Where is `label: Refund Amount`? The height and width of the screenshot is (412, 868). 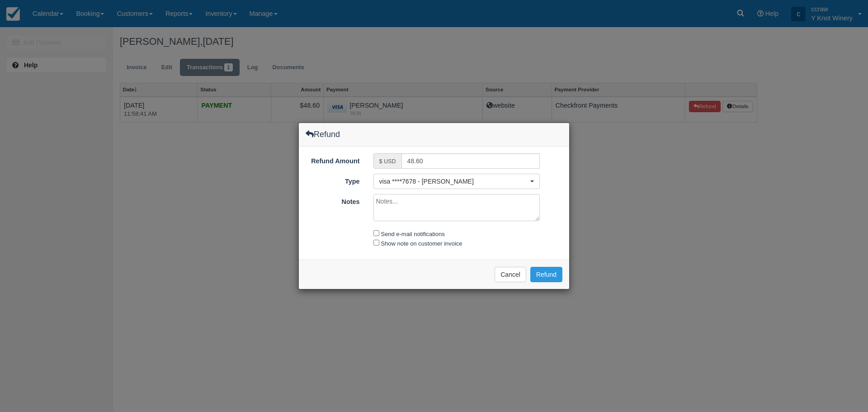 label: Refund Amount is located at coordinates (333, 159).